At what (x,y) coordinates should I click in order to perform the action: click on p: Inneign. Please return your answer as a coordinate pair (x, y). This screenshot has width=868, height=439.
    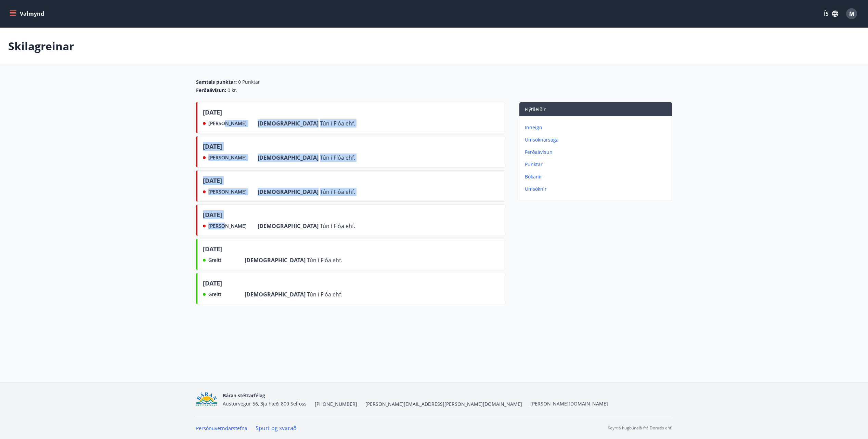
    Looking at the image, I should click on (596, 127).